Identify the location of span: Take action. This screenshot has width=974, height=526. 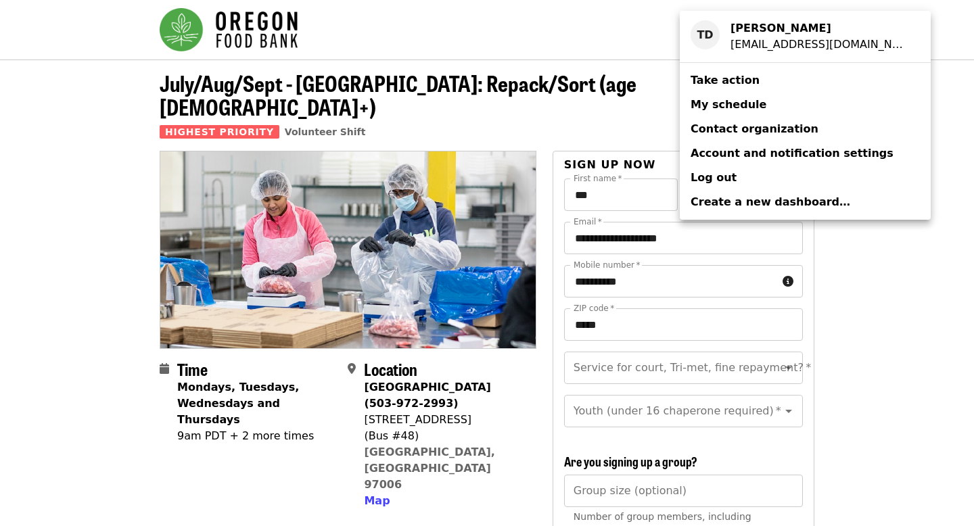
(725, 80).